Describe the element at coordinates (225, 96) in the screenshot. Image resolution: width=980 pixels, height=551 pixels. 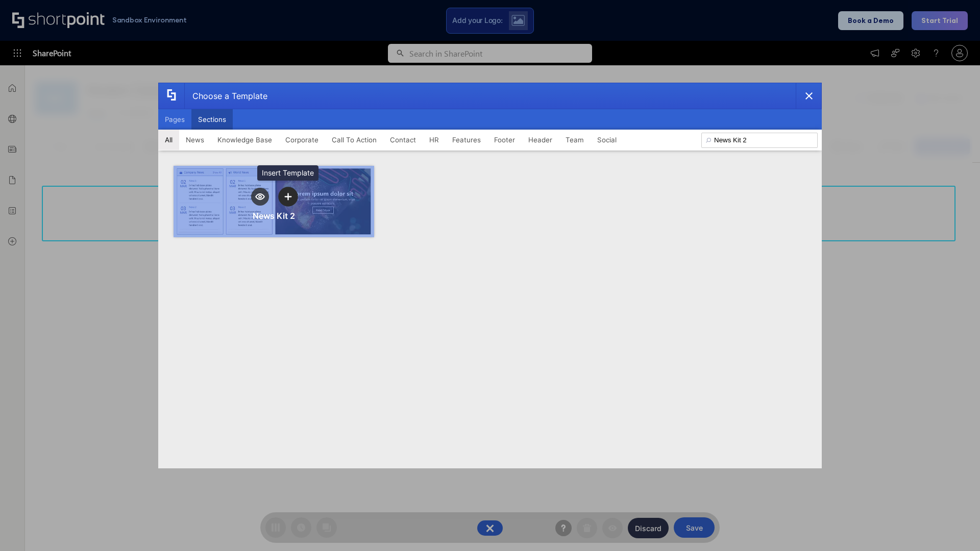
I see `div: Choose a Template` at that location.